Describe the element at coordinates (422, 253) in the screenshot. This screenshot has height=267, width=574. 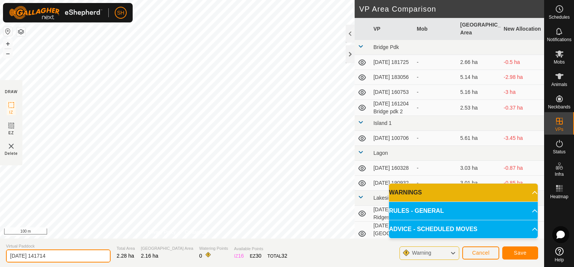
I see `span: Warning` at that location.